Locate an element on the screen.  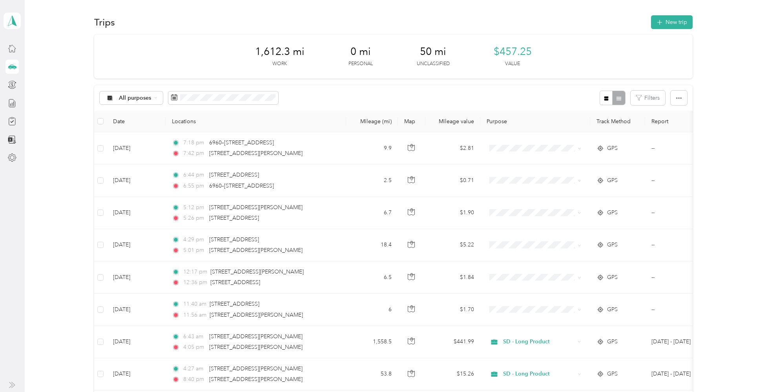
button: Filters is located at coordinates (648, 98).